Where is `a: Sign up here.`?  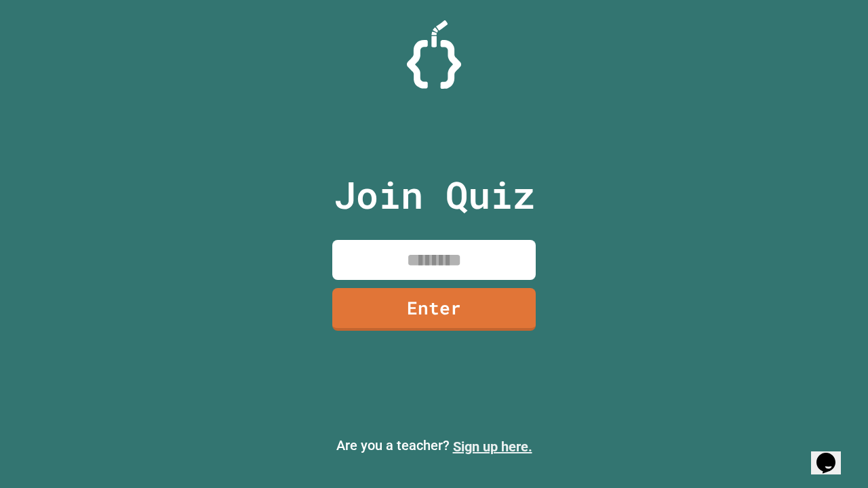
a: Sign up here. is located at coordinates (492, 446).